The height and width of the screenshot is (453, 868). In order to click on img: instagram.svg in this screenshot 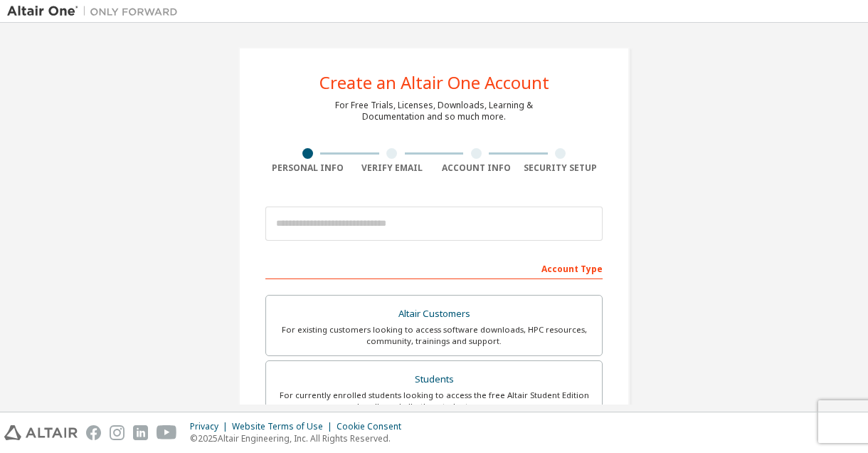, I will do `click(116, 432)`.